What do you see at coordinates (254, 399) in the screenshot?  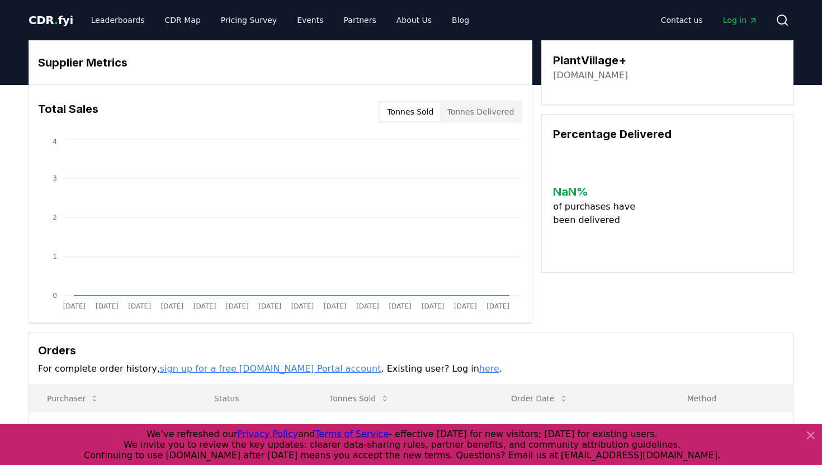 I see `p: Status` at bounding box center [254, 399].